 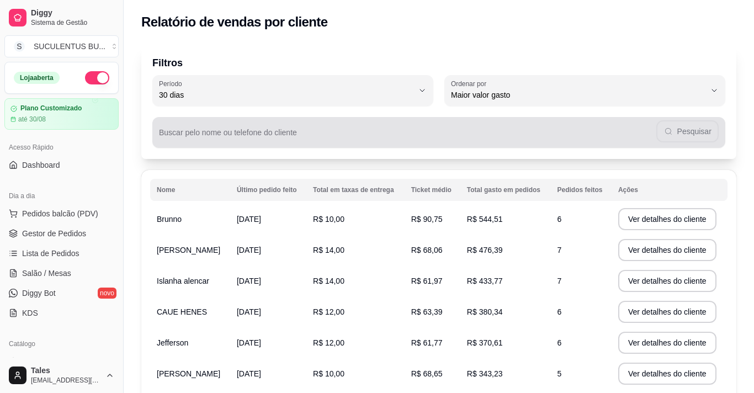 What do you see at coordinates (485, 281) in the screenshot?
I see `span: R$ 433,77` at bounding box center [485, 281].